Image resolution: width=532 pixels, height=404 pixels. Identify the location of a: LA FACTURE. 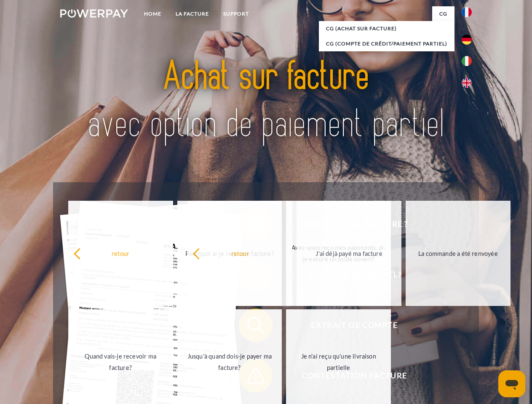
(192, 14).